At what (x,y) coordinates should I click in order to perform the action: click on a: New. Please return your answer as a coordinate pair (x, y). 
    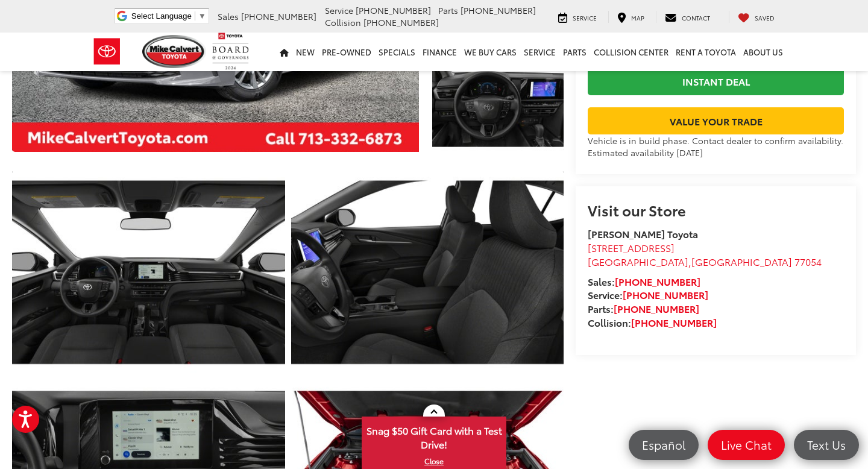
    Looking at the image, I should click on (305, 52).